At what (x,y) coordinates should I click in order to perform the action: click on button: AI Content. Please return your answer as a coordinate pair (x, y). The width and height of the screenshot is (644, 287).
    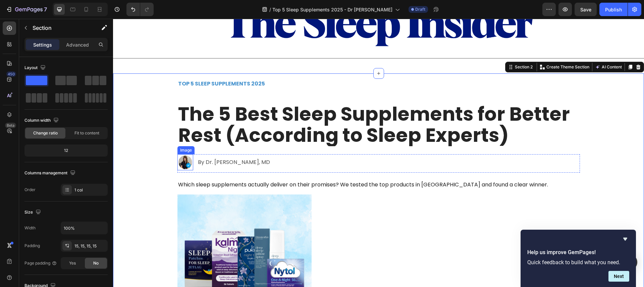
    Looking at the image, I should click on (496, 48).